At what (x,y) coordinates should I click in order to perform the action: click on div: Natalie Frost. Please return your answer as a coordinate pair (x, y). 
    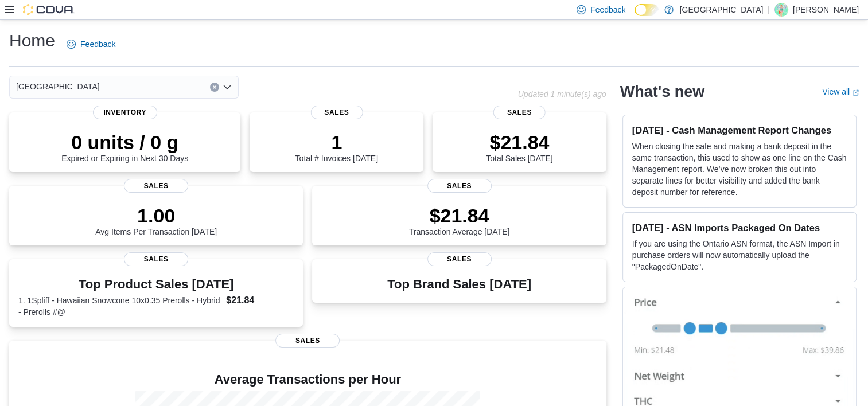
    Looking at the image, I should click on (782, 9).